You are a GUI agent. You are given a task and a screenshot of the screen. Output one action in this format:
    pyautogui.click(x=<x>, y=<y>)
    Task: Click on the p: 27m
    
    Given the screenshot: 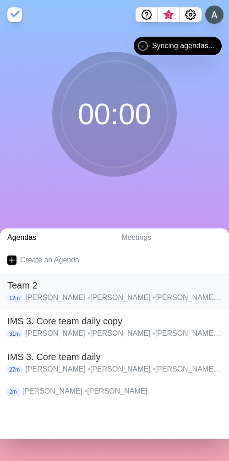 What is the action you would take?
    pyautogui.click(x=14, y=369)
    